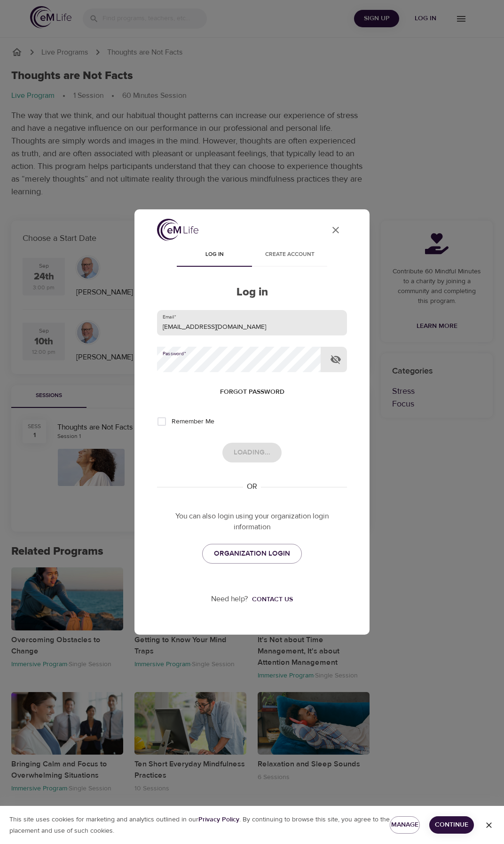 This screenshot has height=844, width=504. I want to click on span: Manage, so click(405, 825).